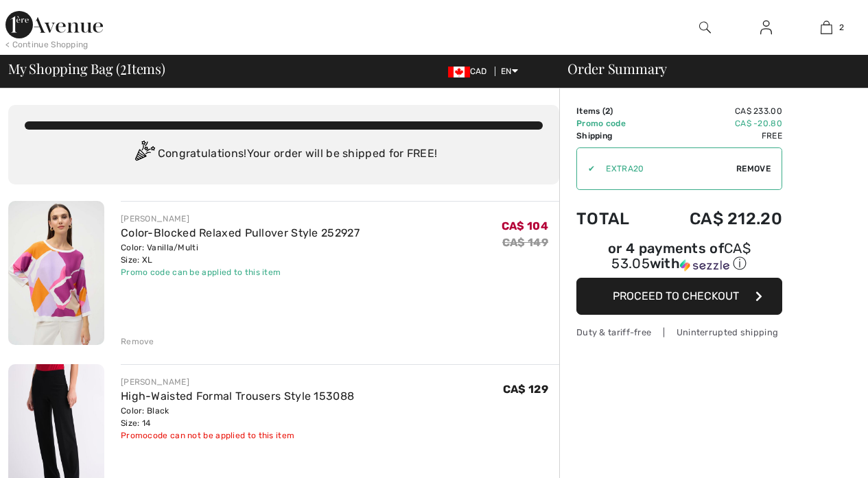  Describe the element at coordinates (717, 136) in the screenshot. I see `td: Free` at that location.